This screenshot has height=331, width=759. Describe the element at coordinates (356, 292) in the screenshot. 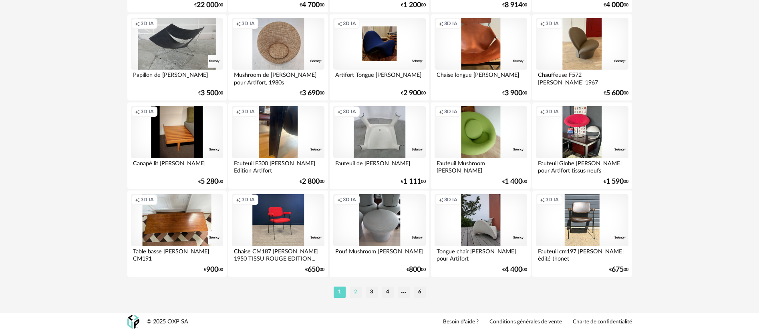

I see `li: 2` at that location.